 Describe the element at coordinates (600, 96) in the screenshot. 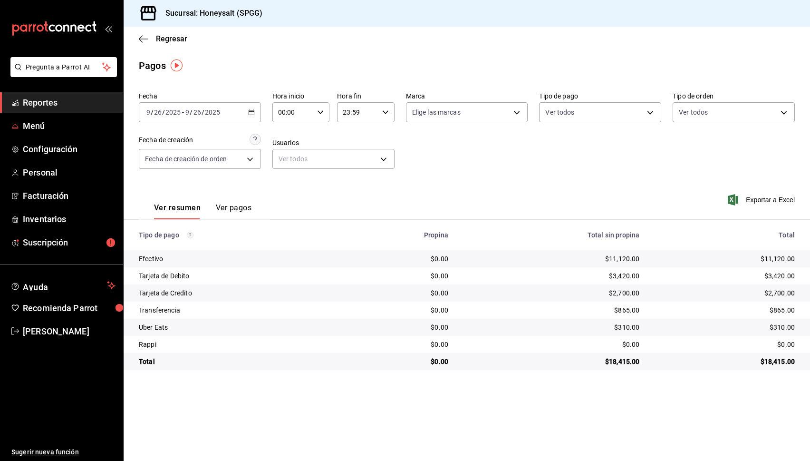

I see `label: Tipo de pago` at that location.